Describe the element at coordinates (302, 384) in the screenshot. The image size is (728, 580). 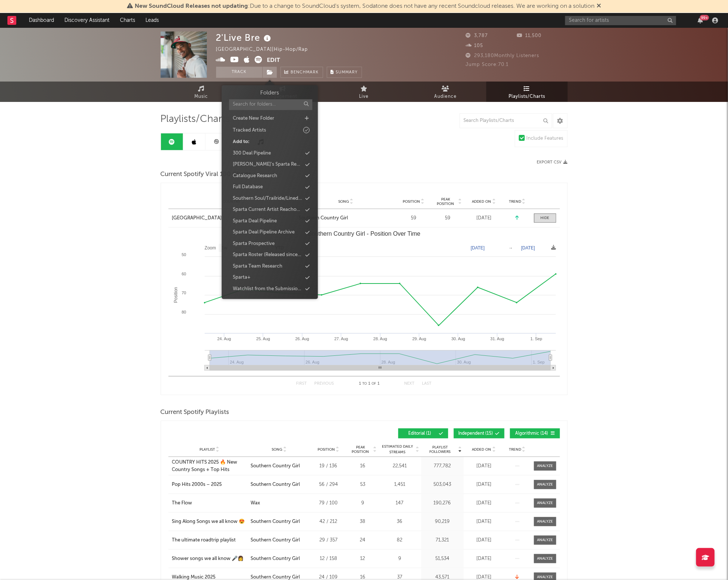
I see `button: First` at that location.